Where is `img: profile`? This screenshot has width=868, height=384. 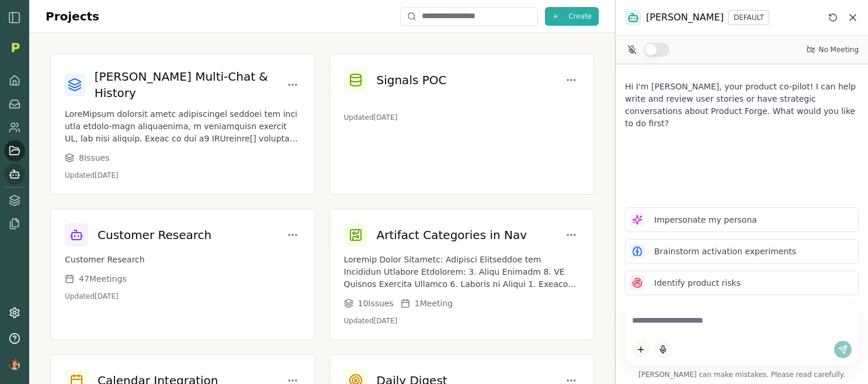
img: profile is located at coordinates (15, 364).